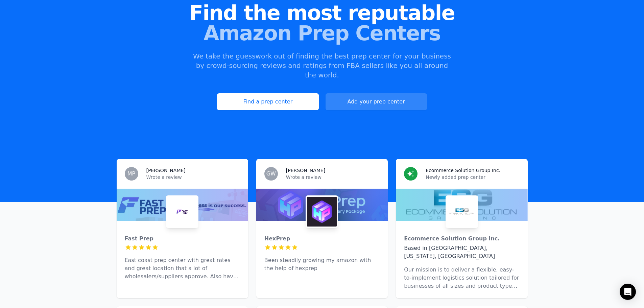  Describe the element at coordinates (322, 33) in the screenshot. I see `span: Amazon Prep Centers` at that location.